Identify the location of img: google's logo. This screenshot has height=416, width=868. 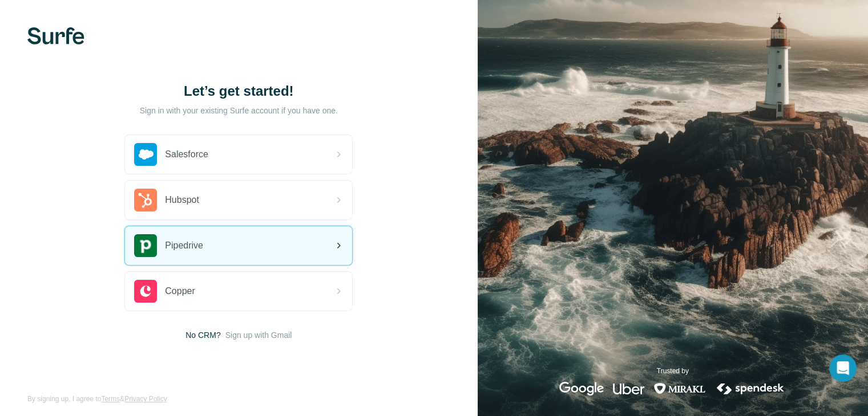
(581, 389).